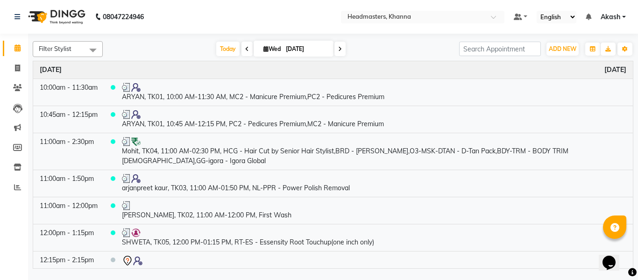 The width and height of the screenshot is (638, 280). What do you see at coordinates (69, 265) in the screenshot?
I see `td: 12:15pm - 2:15pm` at bounding box center [69, 265].